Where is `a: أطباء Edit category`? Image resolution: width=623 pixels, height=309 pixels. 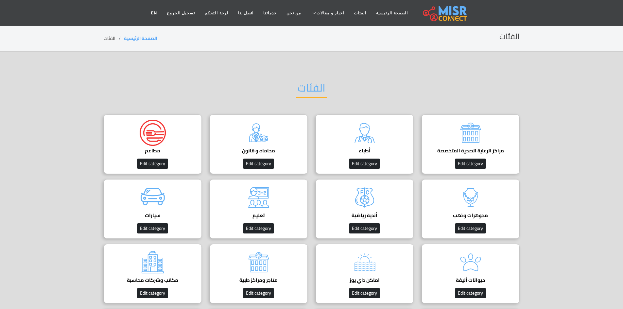
a: أطباء Edit category is located at coordinates (365, 144).